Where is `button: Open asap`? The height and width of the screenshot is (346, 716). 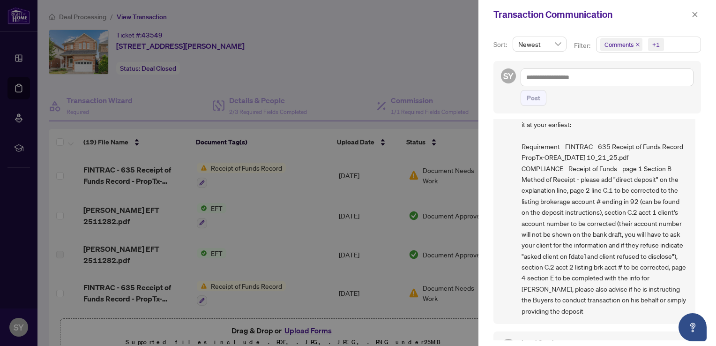 button: Open asap is located at coordinates (692, 327).